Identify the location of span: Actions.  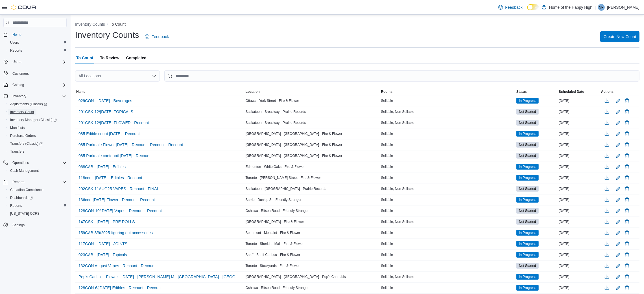
(607, 92).